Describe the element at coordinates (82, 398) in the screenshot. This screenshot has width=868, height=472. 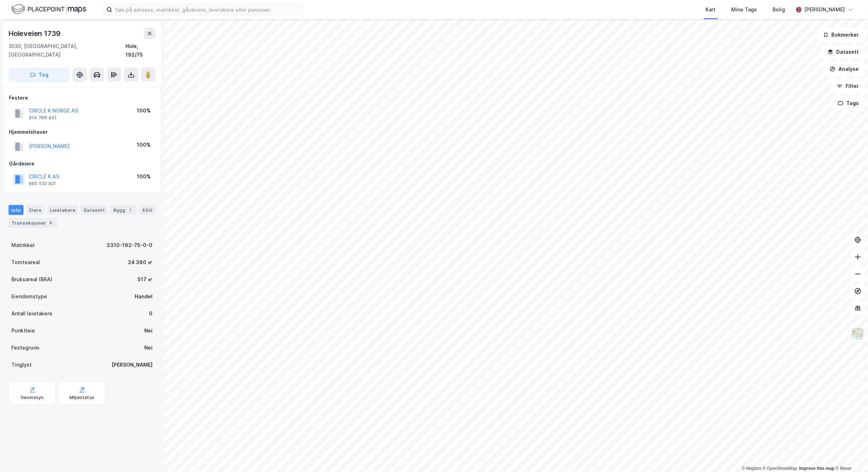
I see `div: Miljøstatus` at that location.